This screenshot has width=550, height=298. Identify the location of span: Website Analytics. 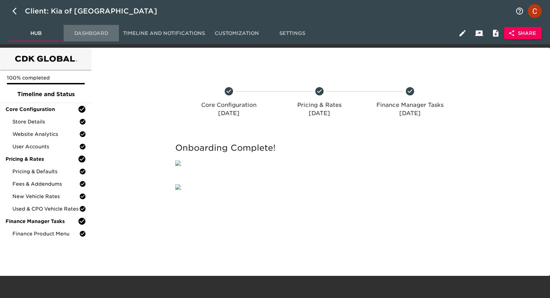
(46, 134).